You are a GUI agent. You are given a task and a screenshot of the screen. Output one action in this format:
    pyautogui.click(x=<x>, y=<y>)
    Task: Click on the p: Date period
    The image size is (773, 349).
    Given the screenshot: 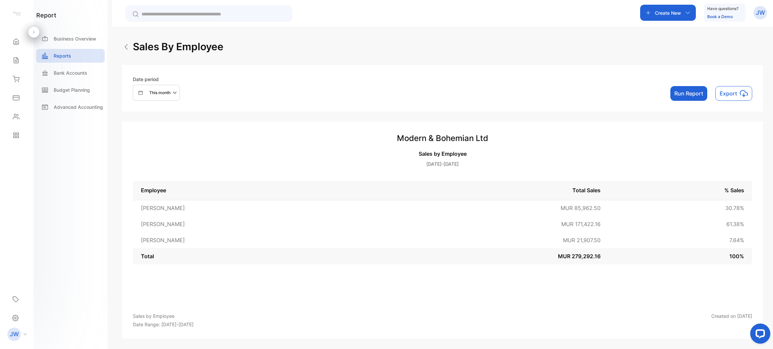 What is the action you would take?
    pyautogui.click(x=156, y=79)
    